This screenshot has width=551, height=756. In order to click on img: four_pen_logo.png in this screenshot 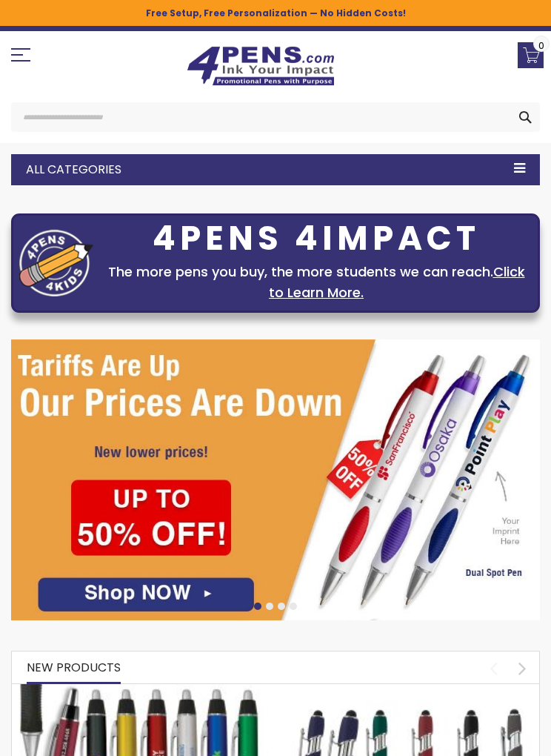, I will do `click(56, 263)`.